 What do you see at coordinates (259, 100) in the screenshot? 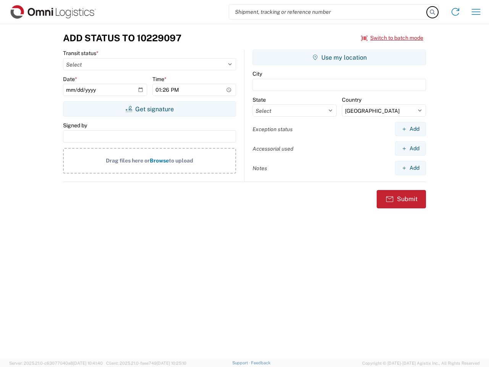
I see `label: State` at bounding box center [259, 100].